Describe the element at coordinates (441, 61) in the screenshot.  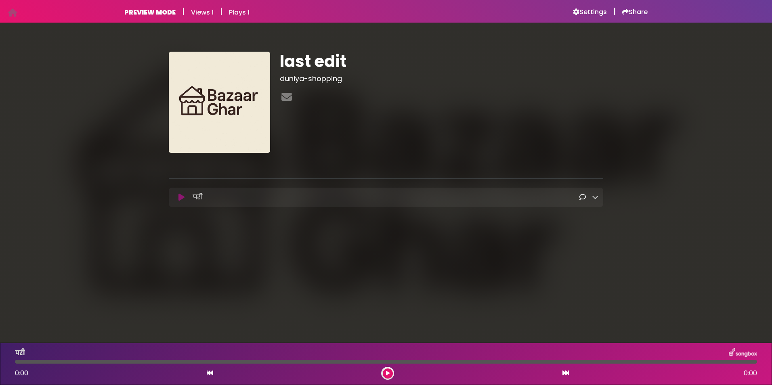
I see `h1: last edit` at that location.